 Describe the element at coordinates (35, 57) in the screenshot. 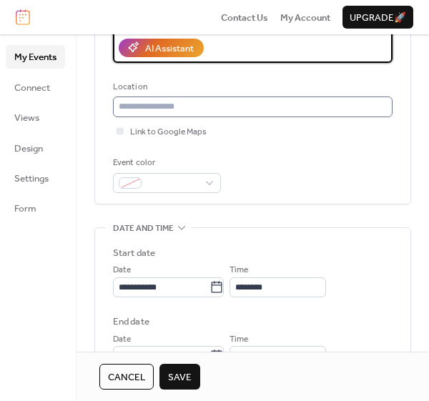

I see `span: My Events` at that location.